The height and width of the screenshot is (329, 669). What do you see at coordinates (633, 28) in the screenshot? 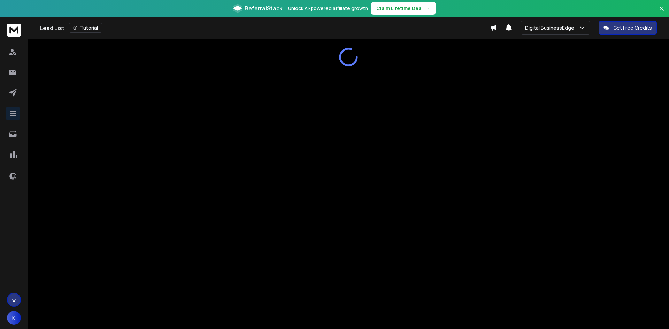
I see `p: Get Free Credits` at bounding box center [633, 28].